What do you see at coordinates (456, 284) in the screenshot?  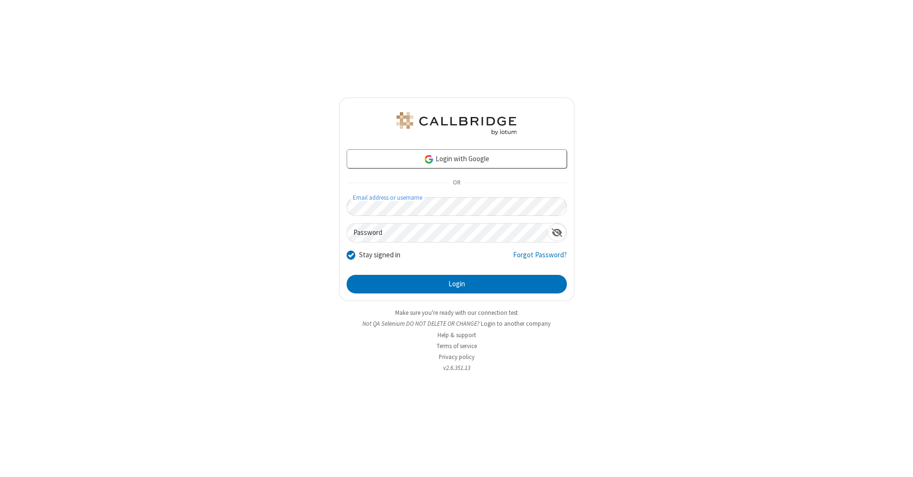 I see `button: Login` at bounding box center [456, 284].